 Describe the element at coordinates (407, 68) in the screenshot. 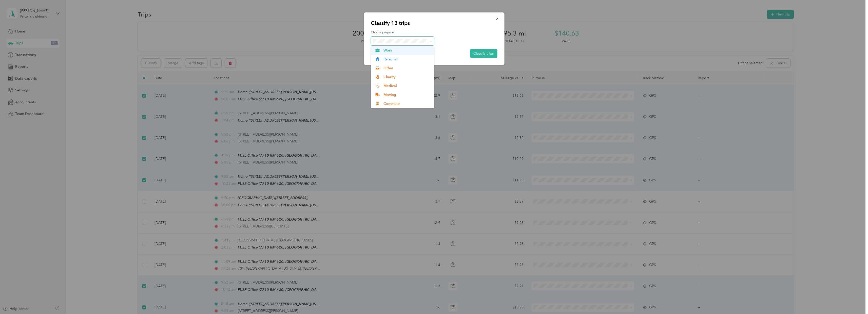

I see `span: Other` at that location.